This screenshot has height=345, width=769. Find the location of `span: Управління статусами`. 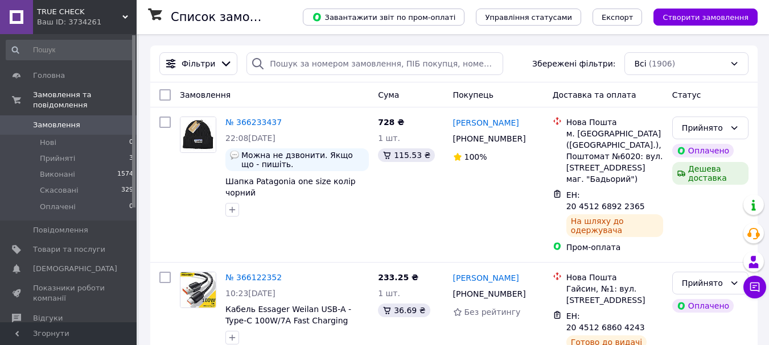

span: Управління статусами is located at coordinates (528, 17).